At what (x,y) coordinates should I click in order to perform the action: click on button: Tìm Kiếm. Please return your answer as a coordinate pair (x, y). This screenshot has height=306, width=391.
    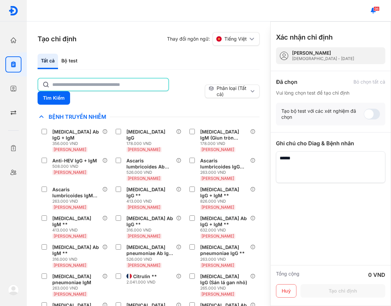
    Looking at the image, I should click on (54, 98).